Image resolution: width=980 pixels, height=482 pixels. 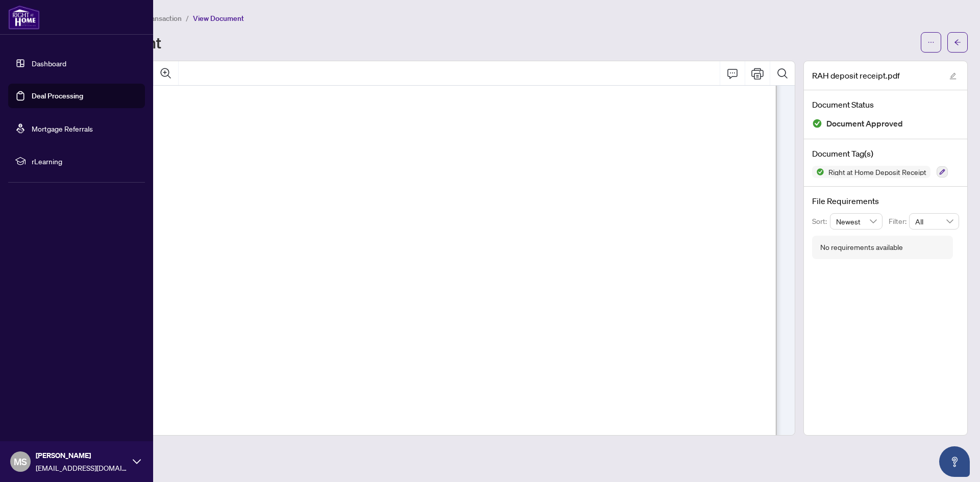 I want to click on span: View Document, so click(x=218, y=18).